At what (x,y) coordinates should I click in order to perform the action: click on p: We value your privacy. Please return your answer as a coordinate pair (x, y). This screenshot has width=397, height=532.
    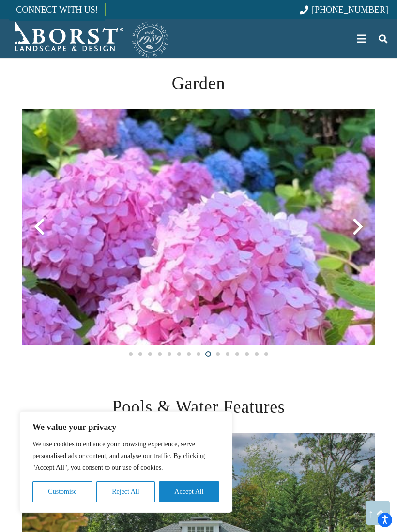
    Looking at the image, I should click on (126, 427).